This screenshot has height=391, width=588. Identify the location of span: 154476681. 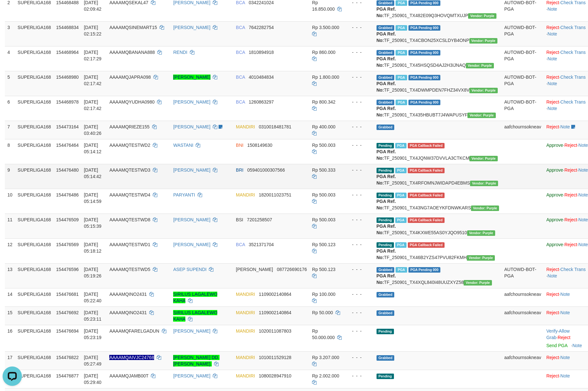
(67, 294).